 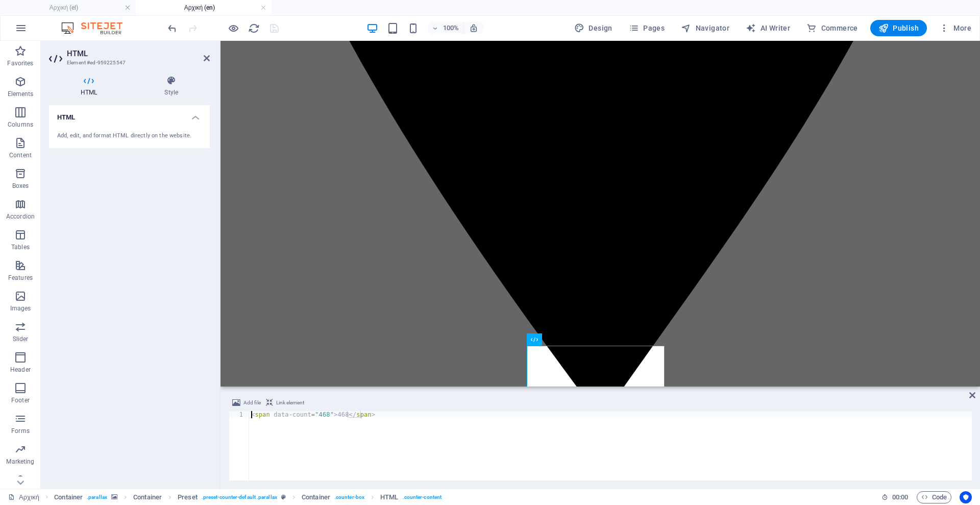 I want to click on span: 00 00, so click(x=901, y=497).